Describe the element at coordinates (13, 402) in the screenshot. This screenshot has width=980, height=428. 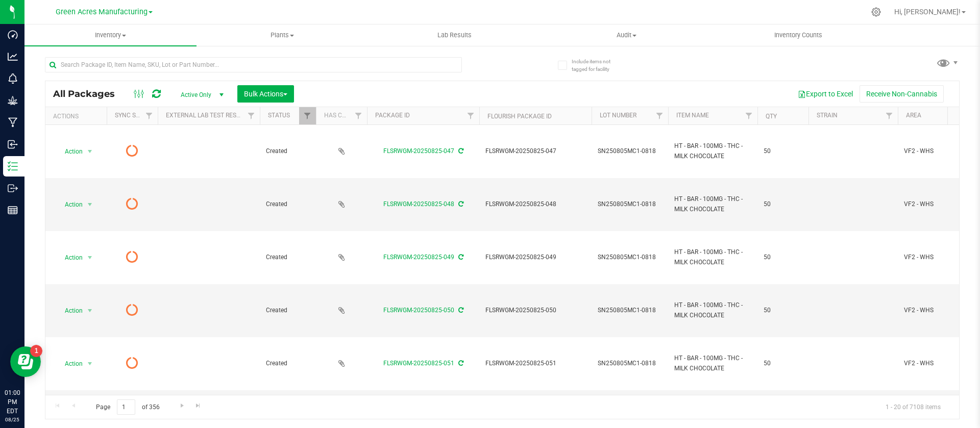
I see `p: 01:00 PM EDT` at that location.